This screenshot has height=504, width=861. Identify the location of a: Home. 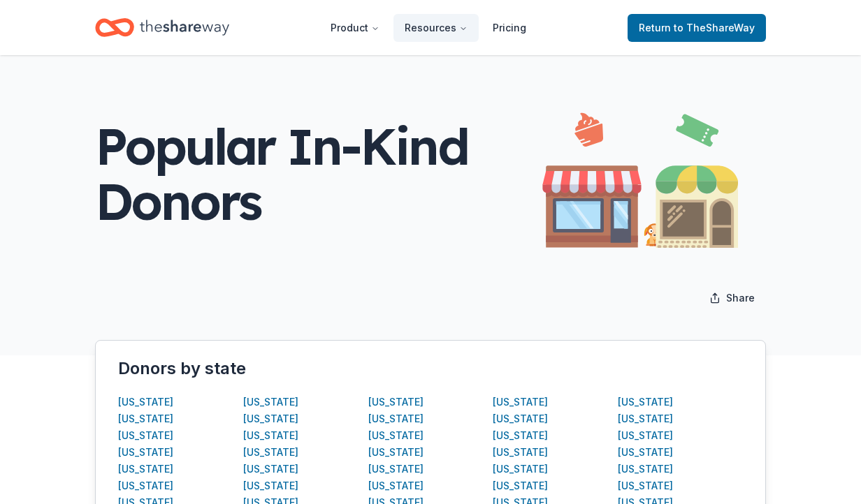
(162, 27).